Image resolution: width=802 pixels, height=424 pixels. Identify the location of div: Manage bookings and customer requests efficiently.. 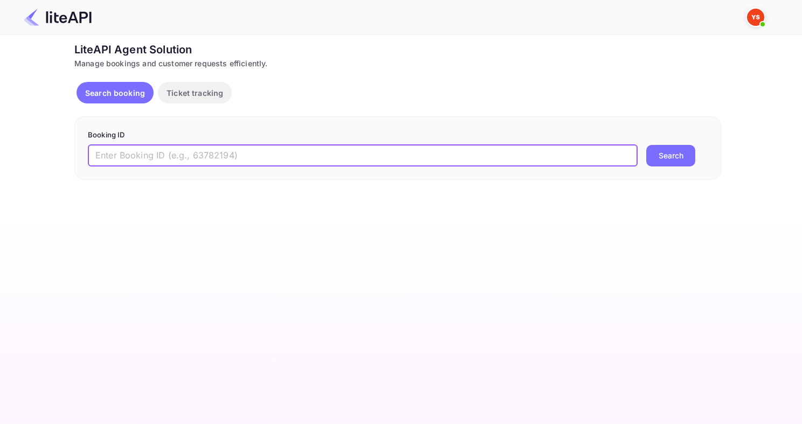
(398, 63).